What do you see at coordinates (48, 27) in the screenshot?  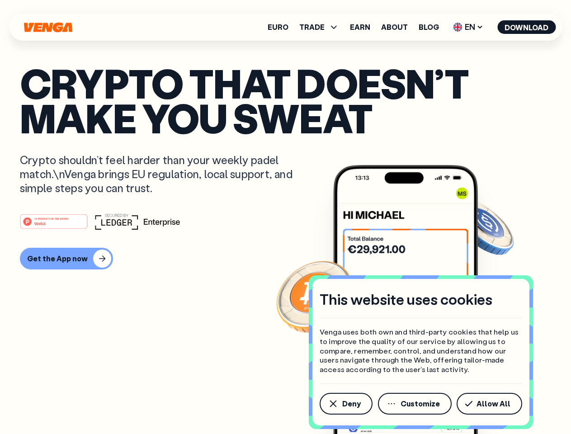 I see `a: Home` at bounding box center [48, 27].